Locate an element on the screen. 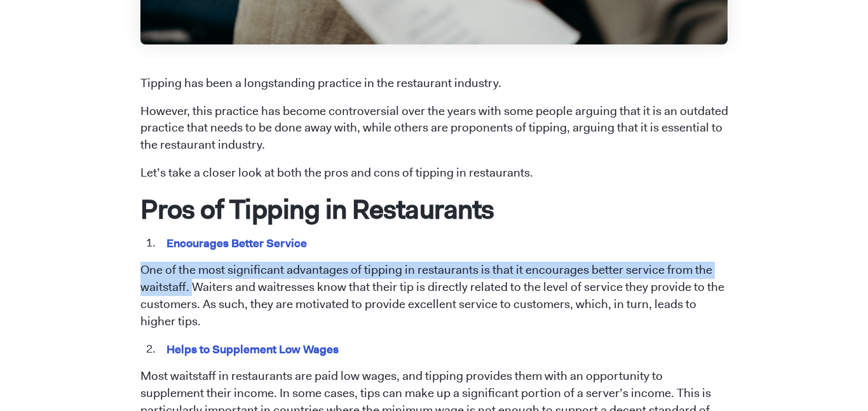 The image size is (868, 411). mark: Helps to Supplement Low Wages is located at coordinates (252, 349).